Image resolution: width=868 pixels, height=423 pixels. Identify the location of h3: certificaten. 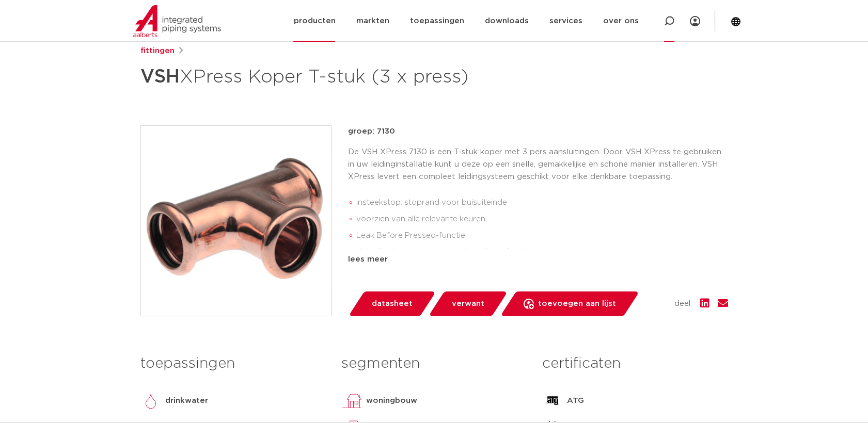
(635, 364).